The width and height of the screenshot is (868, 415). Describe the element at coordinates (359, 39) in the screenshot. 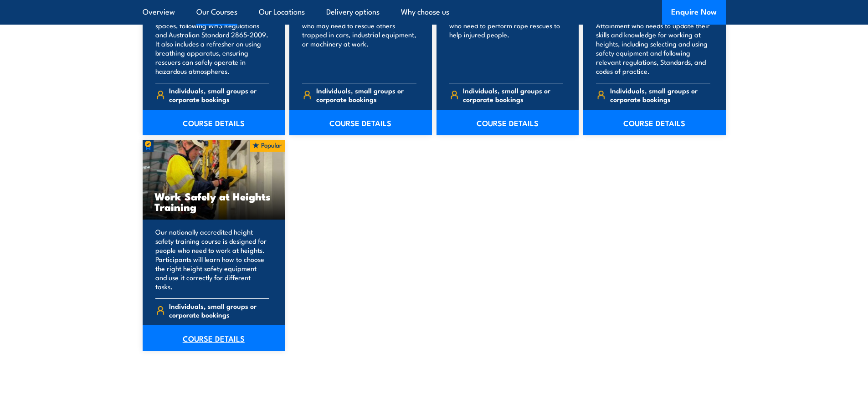

I see `p: Our nationally accredited Road Crash Rescue training course is for people who may need to rescue ...` at that location.